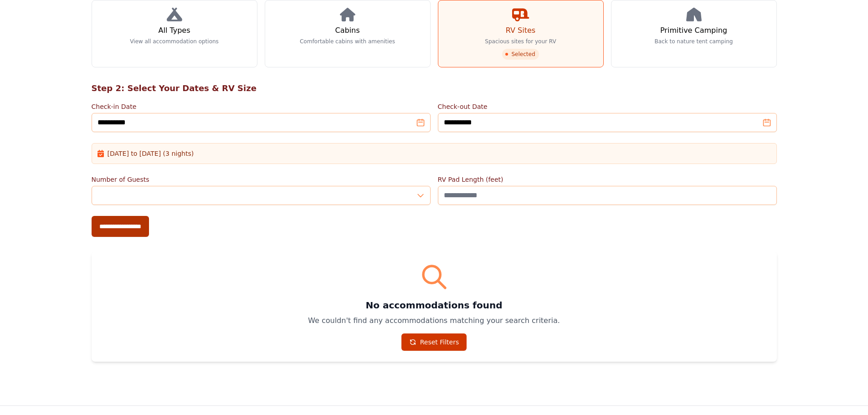  Describe the element at coordinates (694, 42) in the screenshot. I see `p: Back to nature tent camping` at that location.